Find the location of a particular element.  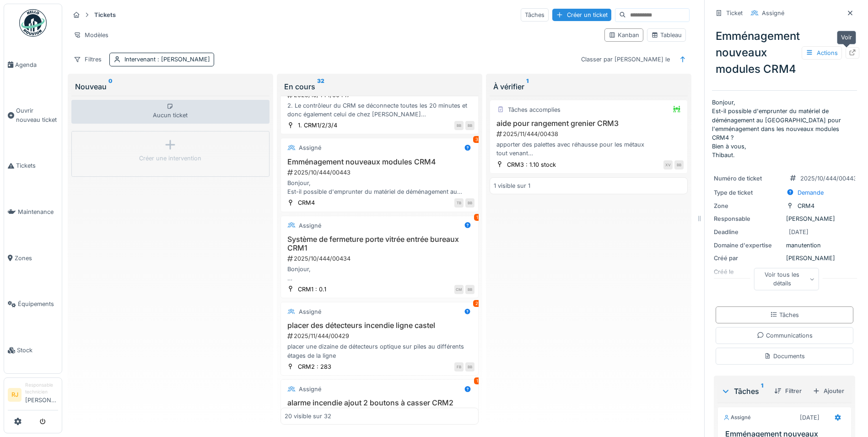

div: Zone is located at coordinates (748, 205).